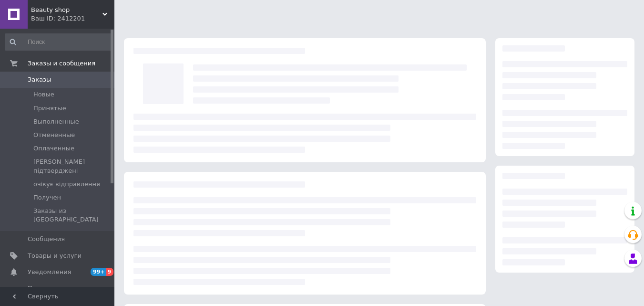 This screenshot has width=644, height=306. What do you see at coordinates (67, 10) in the screenshot?
I see `span: Beauty shop` at bounding box center [67, 10].